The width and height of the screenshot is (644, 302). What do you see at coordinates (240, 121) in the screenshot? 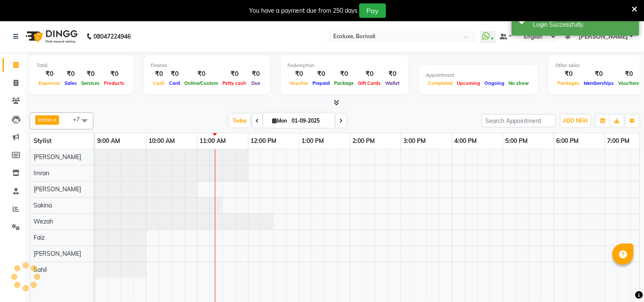
I see `span: Today` at bounding box center [240, 121].